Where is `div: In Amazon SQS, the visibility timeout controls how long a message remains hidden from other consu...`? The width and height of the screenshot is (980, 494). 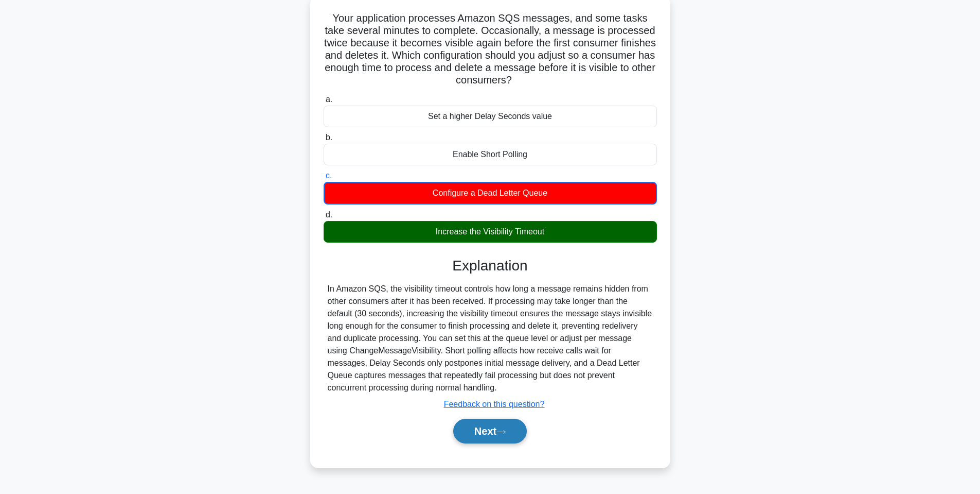 div: In Amazon SQS, the visibility timeout controls how long a message remains hidden from other consu... is located at coordinates (490, 338).